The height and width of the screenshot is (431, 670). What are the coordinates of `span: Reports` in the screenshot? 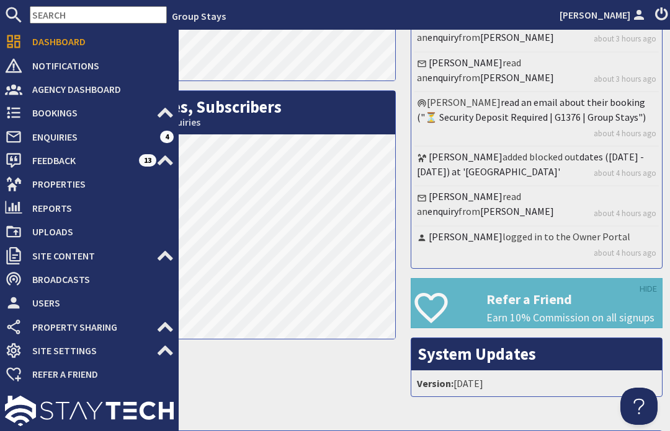 It's located at (98, 208).